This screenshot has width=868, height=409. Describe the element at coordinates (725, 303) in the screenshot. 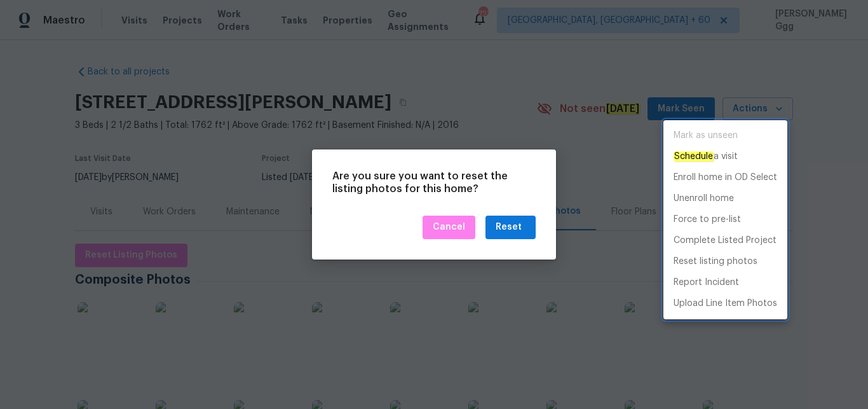

I see `p: Upload Line Item Photos` at that location.